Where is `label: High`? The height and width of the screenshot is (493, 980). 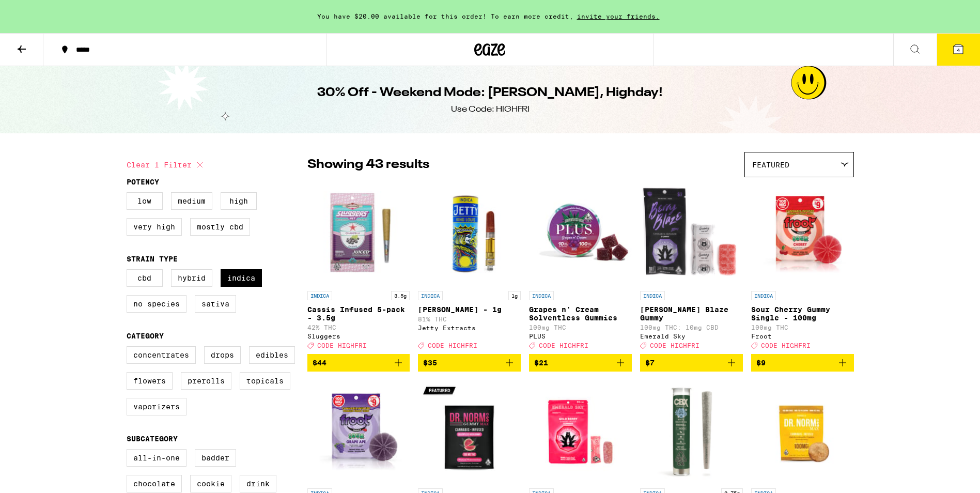 label: High is located at coordinates (239, 201).